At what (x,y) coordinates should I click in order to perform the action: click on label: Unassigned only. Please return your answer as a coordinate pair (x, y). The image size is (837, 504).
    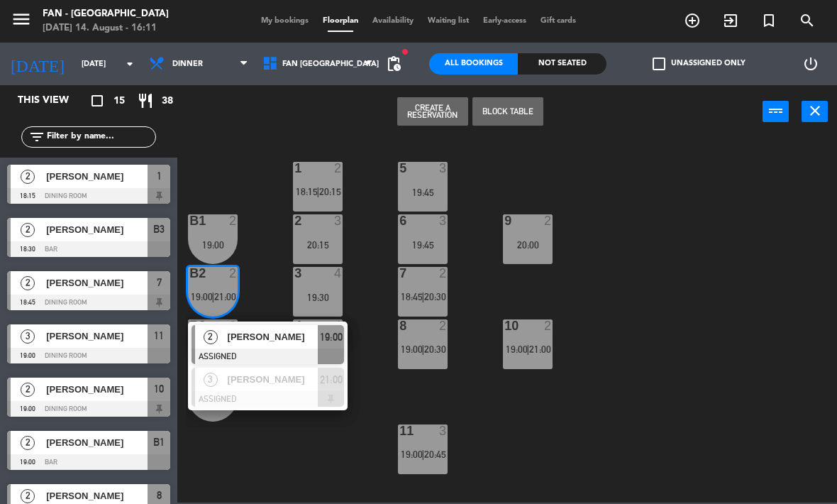
    Looking at the image, I should click on (699, 64).